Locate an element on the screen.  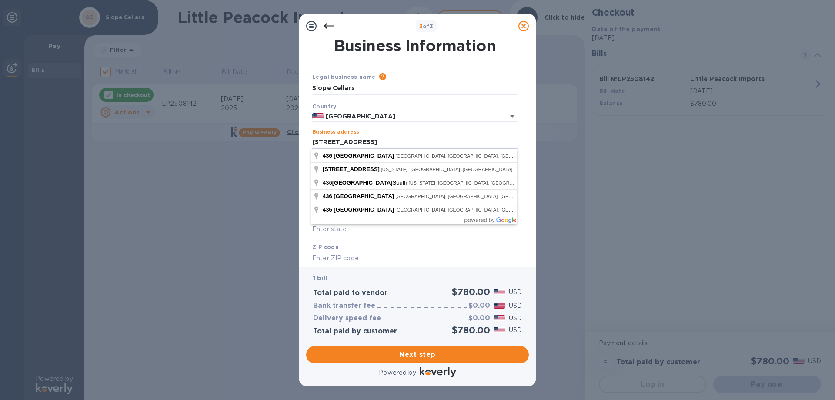
span: 3 is located at coordinates (421, 26).